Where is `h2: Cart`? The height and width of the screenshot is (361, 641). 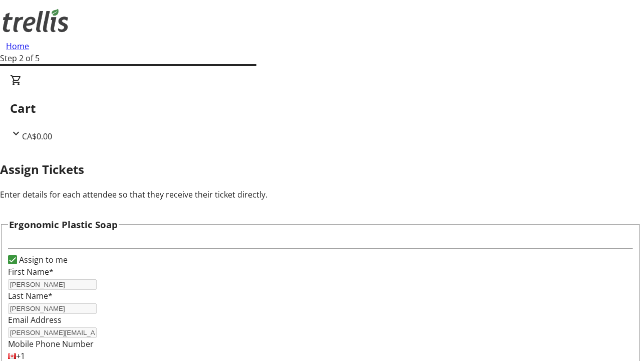 h2: Cart is located at coordinates (321, 108).